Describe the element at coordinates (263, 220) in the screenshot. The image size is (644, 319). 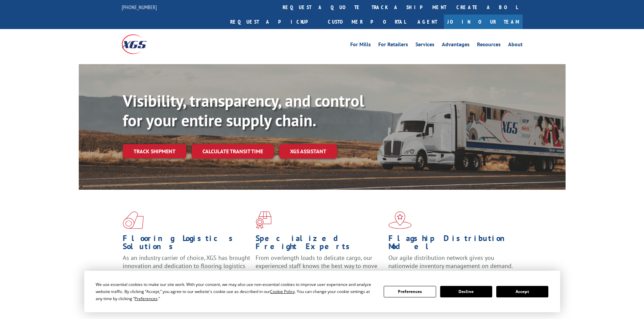
I see `img: xgs-icon-focused-on-flooring-red` at that location.